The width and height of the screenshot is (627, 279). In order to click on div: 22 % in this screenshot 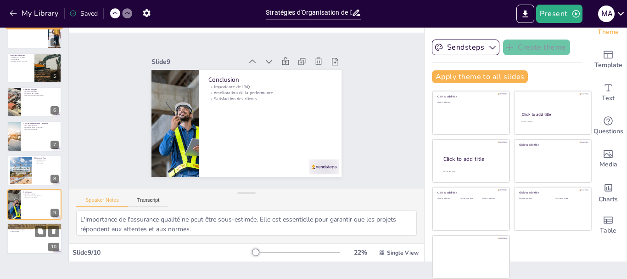, I will do `click(360, 252)`.